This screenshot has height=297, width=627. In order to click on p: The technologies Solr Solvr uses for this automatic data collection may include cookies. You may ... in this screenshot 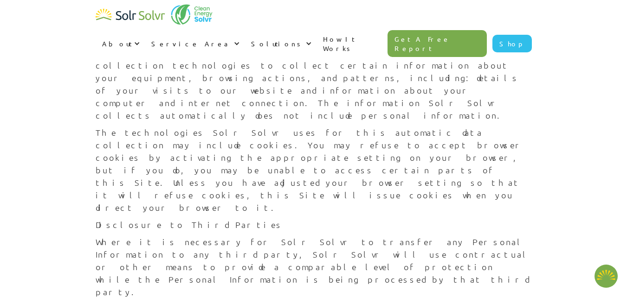, I will do `click(314, 170)`.